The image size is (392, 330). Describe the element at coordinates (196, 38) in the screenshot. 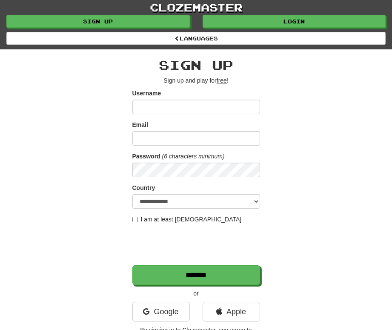

I see `a: Languages` at that location.